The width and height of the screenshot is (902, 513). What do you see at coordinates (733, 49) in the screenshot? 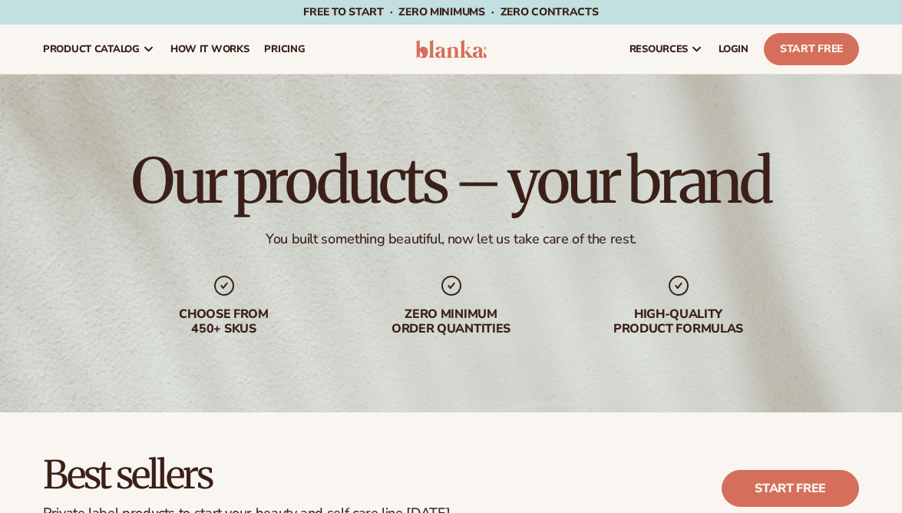
I see `span: LOGIN` at bounding box center [733, 49].